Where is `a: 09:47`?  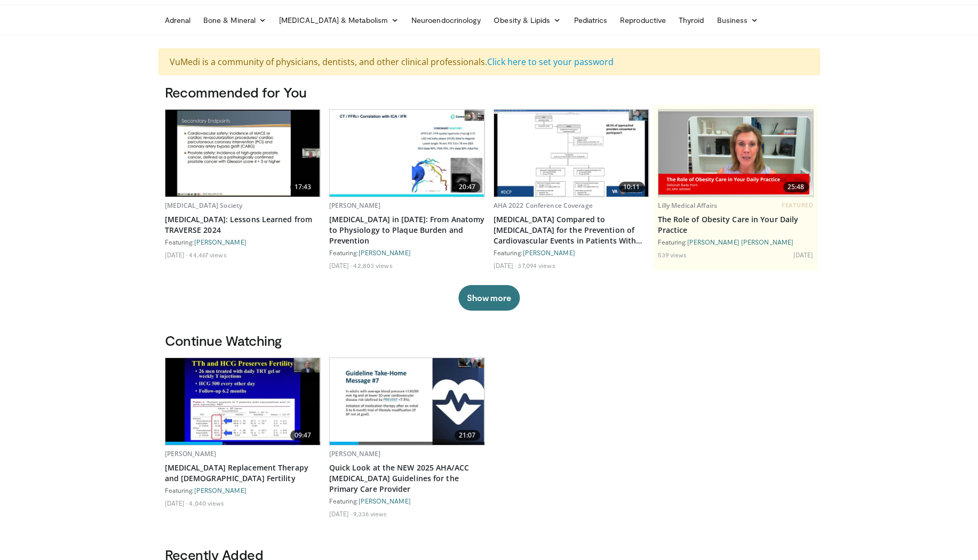 a: 09:47 is located at coordinates (242, 402).